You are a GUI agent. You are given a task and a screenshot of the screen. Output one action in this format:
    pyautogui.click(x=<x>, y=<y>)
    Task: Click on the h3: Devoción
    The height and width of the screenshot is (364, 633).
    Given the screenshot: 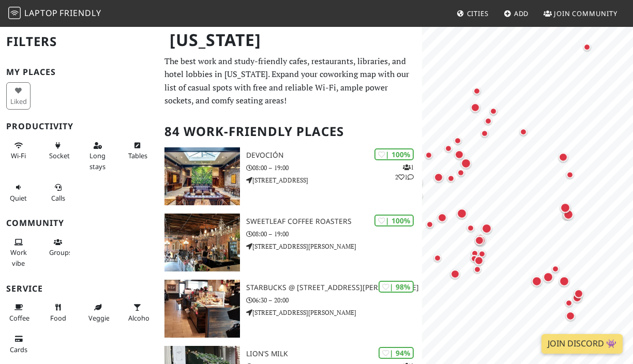 What is the action you would take?
    pyautogui.click(x=334, y=155)
    